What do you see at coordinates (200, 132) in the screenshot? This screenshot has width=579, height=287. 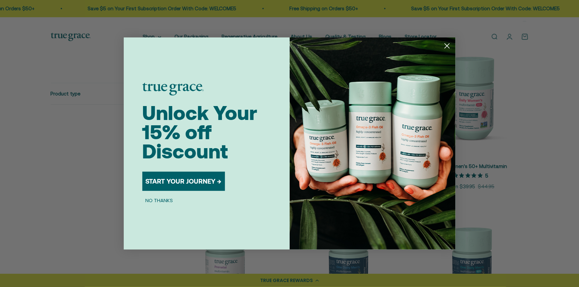 I see `span: Unlock Your 15% off Discount` at bounding box center [200, 132].